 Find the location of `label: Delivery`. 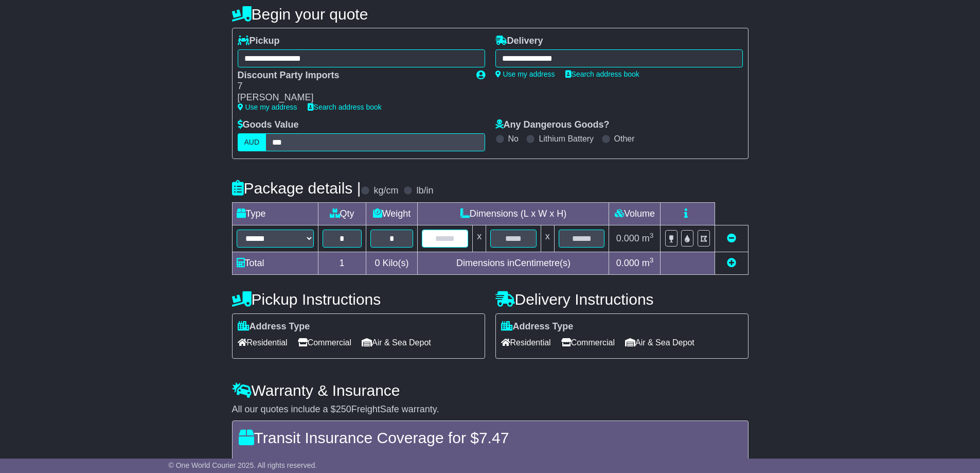

label: Delivery is located at coordinates (520, 41).